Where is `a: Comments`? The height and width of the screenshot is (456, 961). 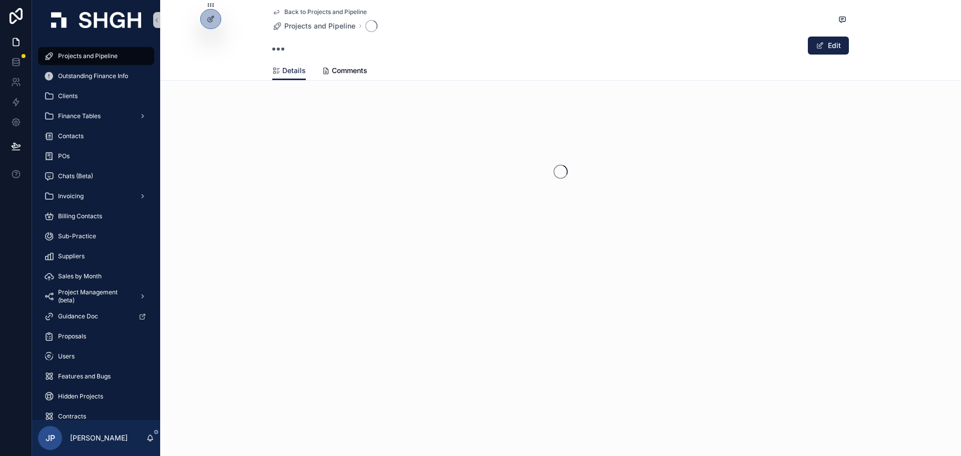 a: Comments is located at coordinates (344, 72).